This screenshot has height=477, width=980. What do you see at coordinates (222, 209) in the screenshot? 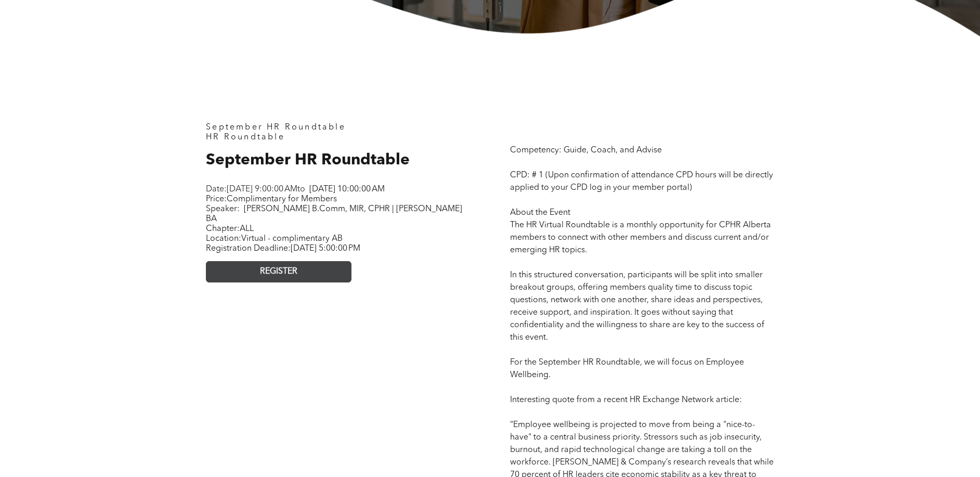
I see `span: Speaker:` at bounding box center [222, 209].